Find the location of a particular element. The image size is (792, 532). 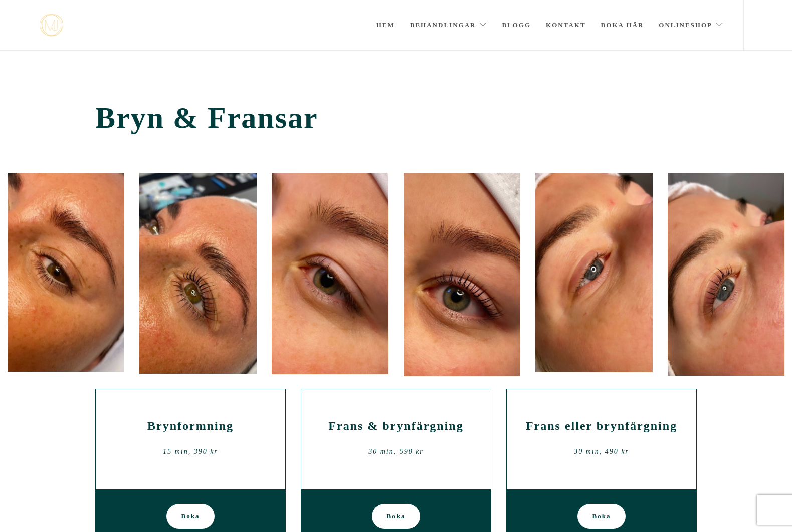

img: Lb7 is located at coordinates (726, 274).